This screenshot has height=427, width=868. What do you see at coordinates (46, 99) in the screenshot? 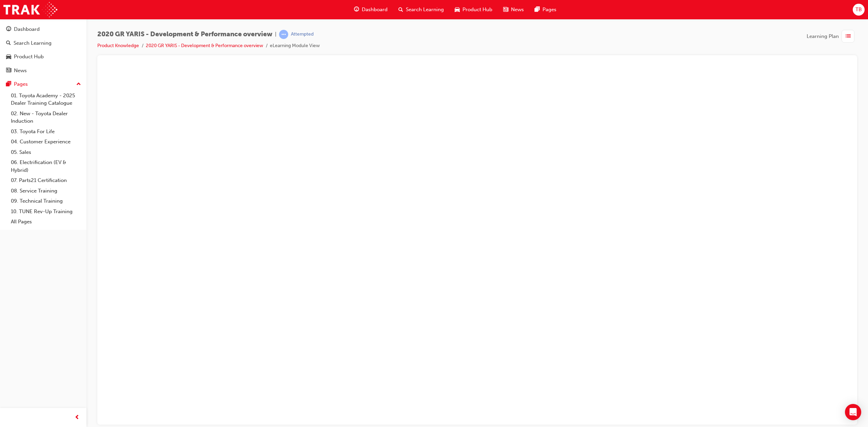
I see `a: 01. Toyota Academy - 2025 Dealer Training Catalogue` at bounding box center [46, 99].